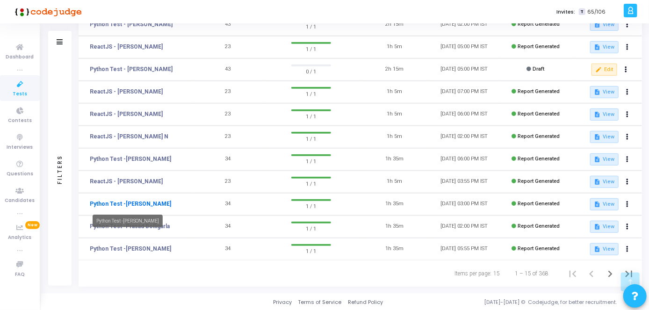  What do you see at coordinates (32, 225) in the screenshot?
I see `span: New` at bounding box center [32, 225].